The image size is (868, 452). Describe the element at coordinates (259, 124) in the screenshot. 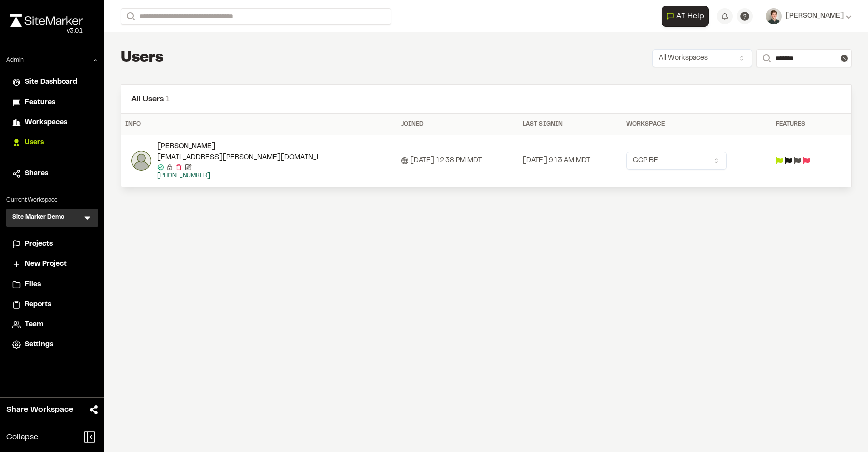

I see `div: Info` at that location.